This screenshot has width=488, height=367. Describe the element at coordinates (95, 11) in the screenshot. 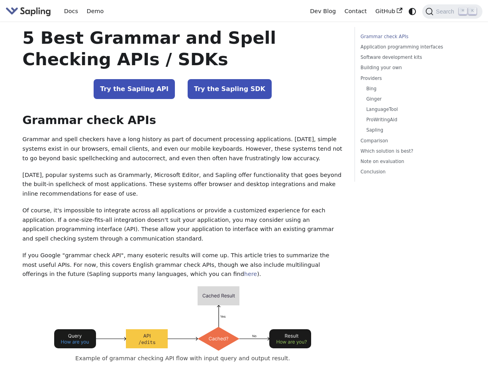

I see `a: Demo` at that location.